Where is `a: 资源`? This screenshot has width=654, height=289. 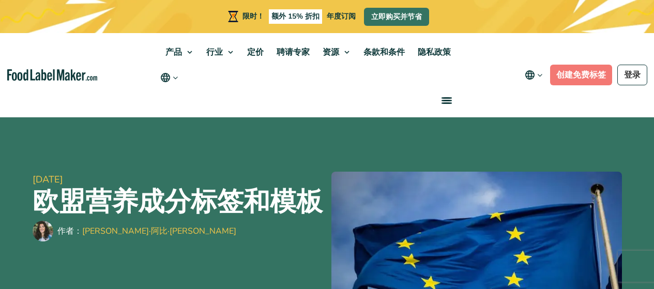
a: 资源 is located at coordinates (336, 52).